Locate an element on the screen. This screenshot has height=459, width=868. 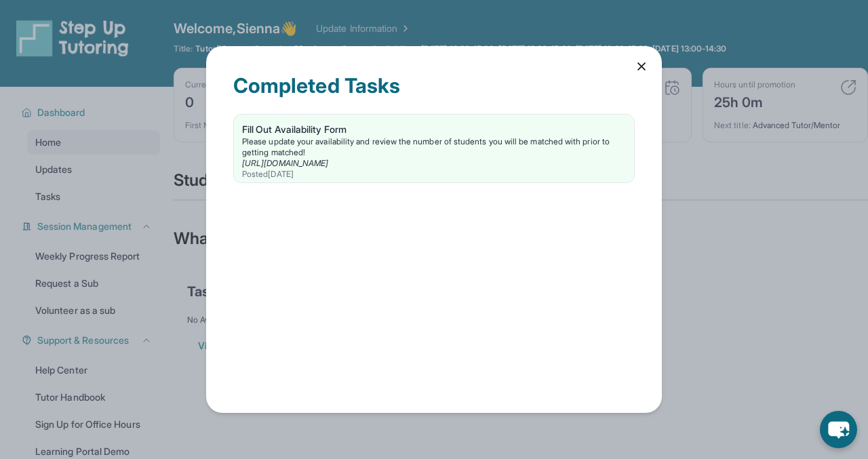
button: chat-button is located at coordinates (838, 429).